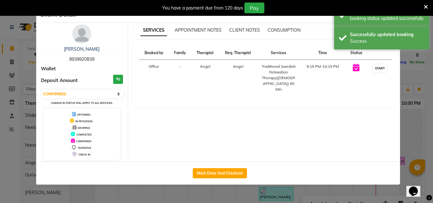 This screenshot has height=203, width=433. Describe the element at coordinates (387, 41) in the screenshot. I see `div: Success` at that location.